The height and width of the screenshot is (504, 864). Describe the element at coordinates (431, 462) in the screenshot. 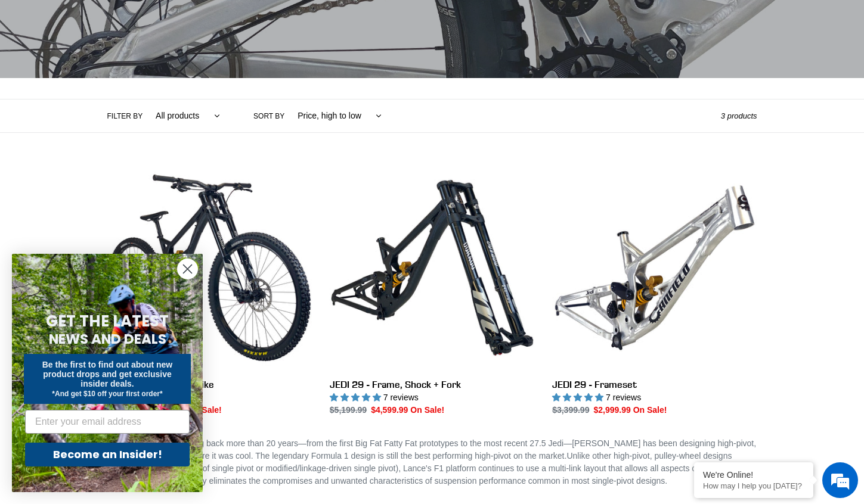

I see `span: With a pedigree stretching back more than 20 years—from the first Big Fat Fatty Fat prototypes to...` at that location.